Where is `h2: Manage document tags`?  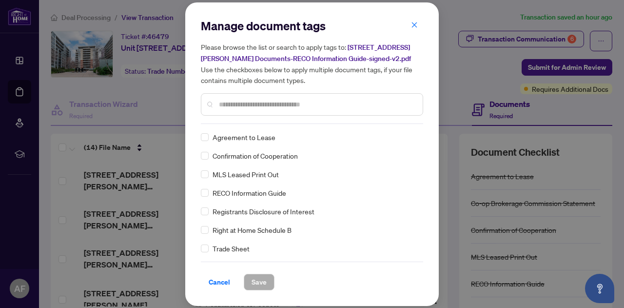 h2: Manage document tags is located at coordinates (312, 26).